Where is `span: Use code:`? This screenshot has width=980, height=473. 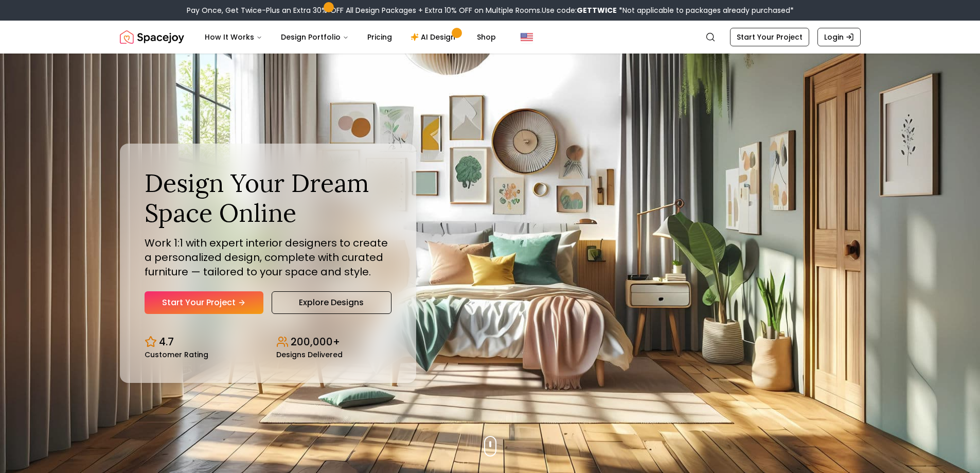
span: Use code: is located at coordinates (580, 10).